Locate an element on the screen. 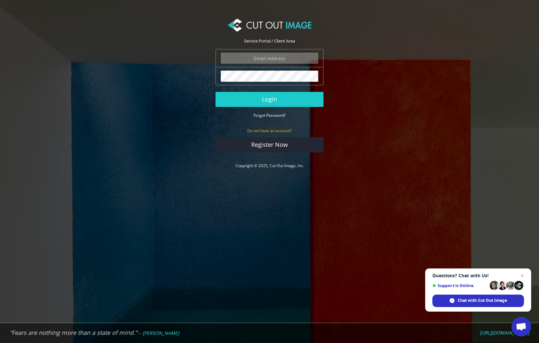  input: Email Address is located at coordinates (270, 58).